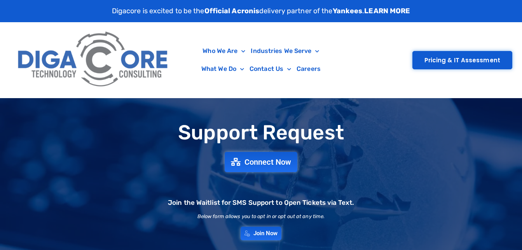 This screenshot has width=522, height=250. I want to click on a: Connect Now, so click(261, 162).